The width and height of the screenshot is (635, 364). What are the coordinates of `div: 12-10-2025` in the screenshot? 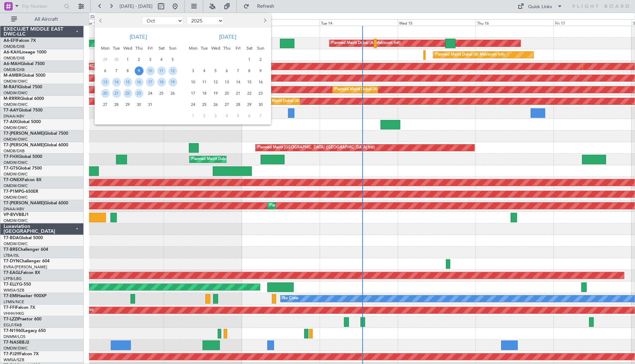 It's located at (173, 71).